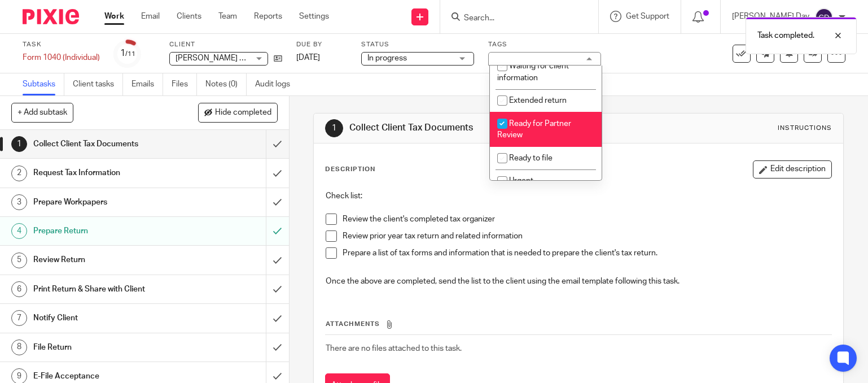 Image resolution: width=868 pixels, height=383 pixels. I want to click on small: /11, so click(130, 53).